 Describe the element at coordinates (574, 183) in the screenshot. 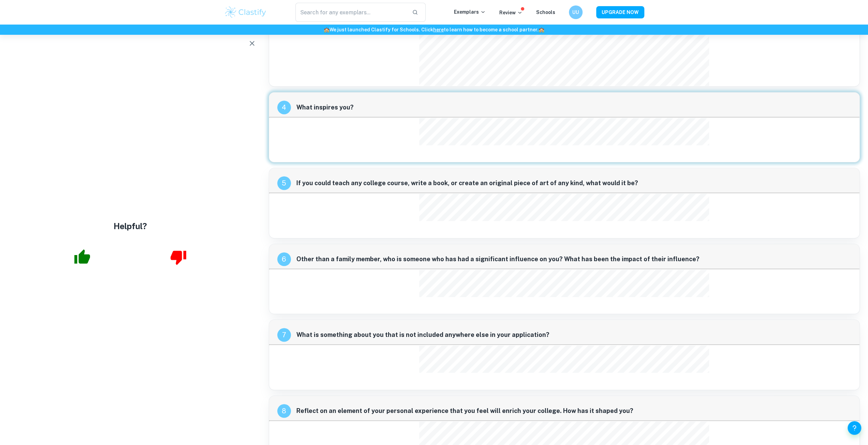

I see `span: If you could teach any college course, write a book, or create an original piece of art of any ki...` at that location.